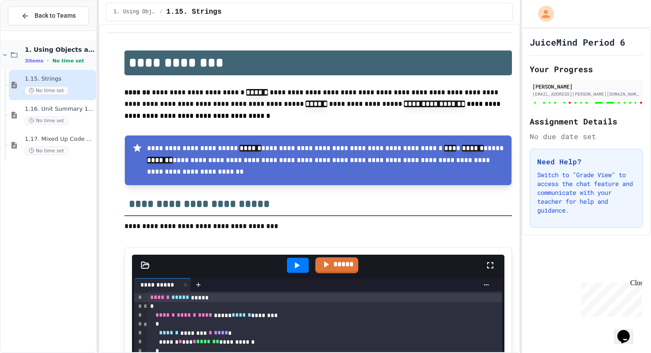 The image size is (651, 353). Describe the element at coordinates (586, 136) in the screenshot. I see `div: No due date set` at that location.